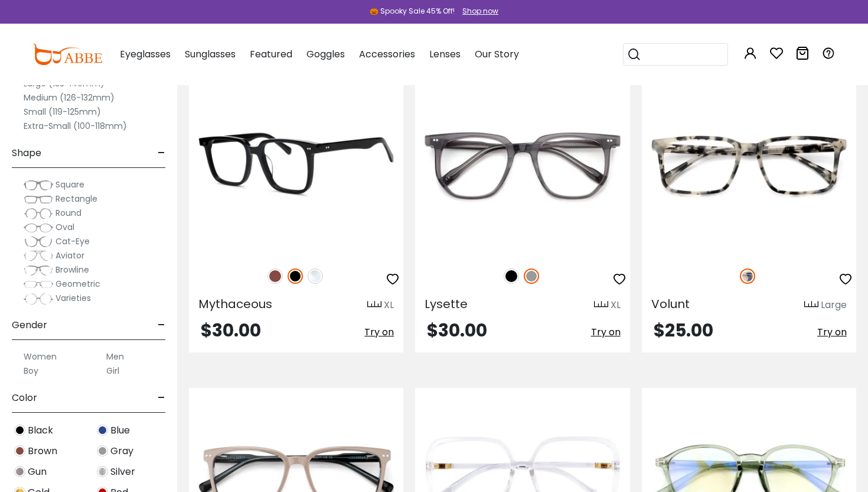 The image size is (868, 492). I want to click on span: Cat-Eye, so click(73, 241).